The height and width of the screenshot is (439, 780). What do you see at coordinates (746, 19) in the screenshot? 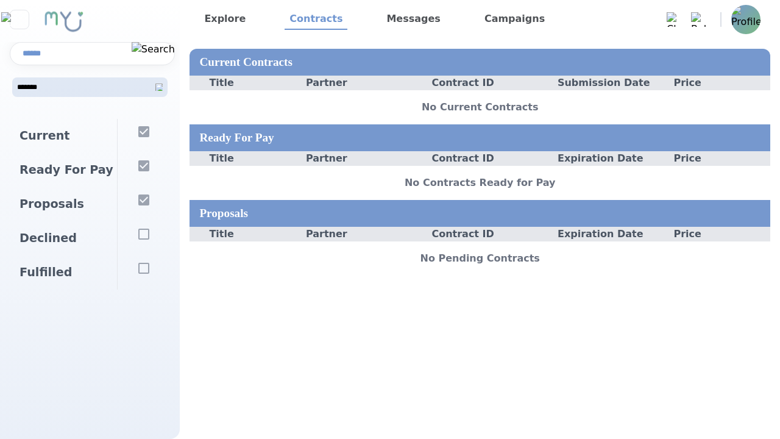
I see `img: Profile` at bounding box center [746, 19].